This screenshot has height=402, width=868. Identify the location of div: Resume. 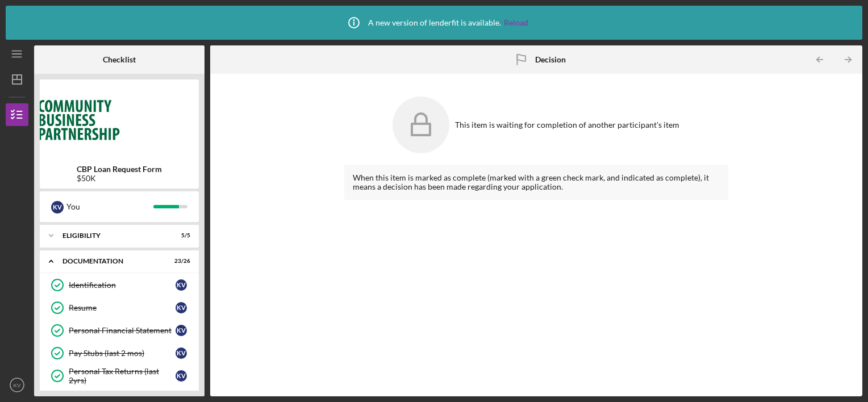
(122, 308).